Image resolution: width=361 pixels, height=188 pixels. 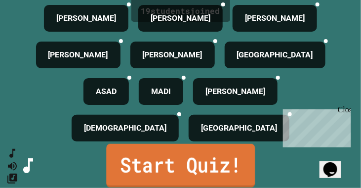 I want to click on h4: MADI, so click(x=161, y=91).